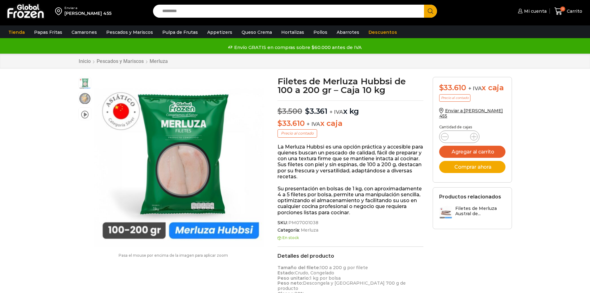 The image size is (590, 293). Describe the element at coordinates (303, 222) in the screenshot. I see `span: PM07001038` at that location.